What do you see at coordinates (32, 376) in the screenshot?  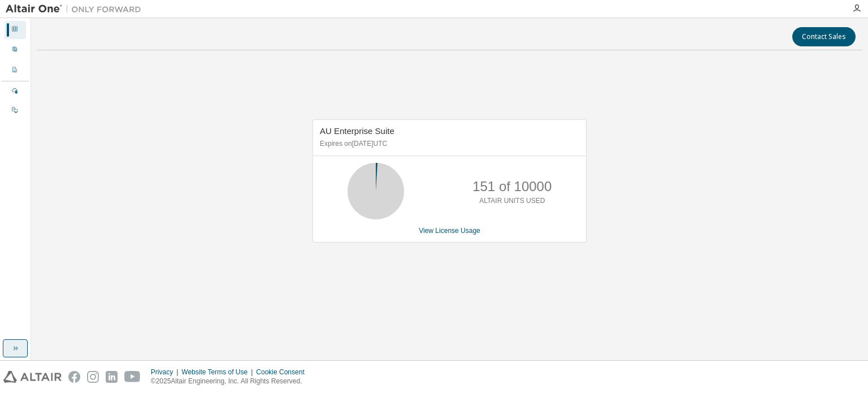 I see `img: altair_logo.svg` at bounding box center [32, 376].